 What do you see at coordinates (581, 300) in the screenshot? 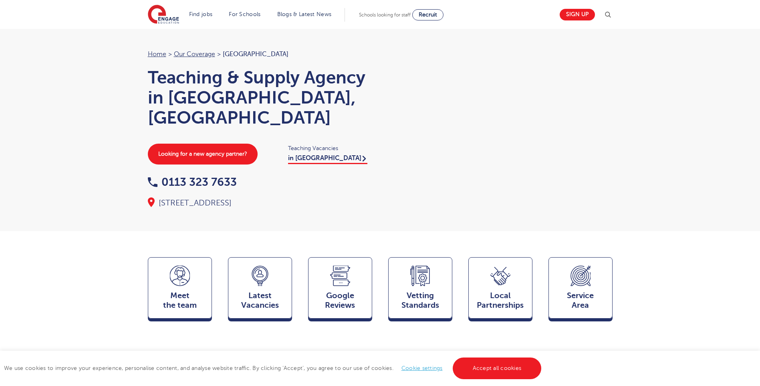
I see `span: Service Area` at bounding box center [581, 300].